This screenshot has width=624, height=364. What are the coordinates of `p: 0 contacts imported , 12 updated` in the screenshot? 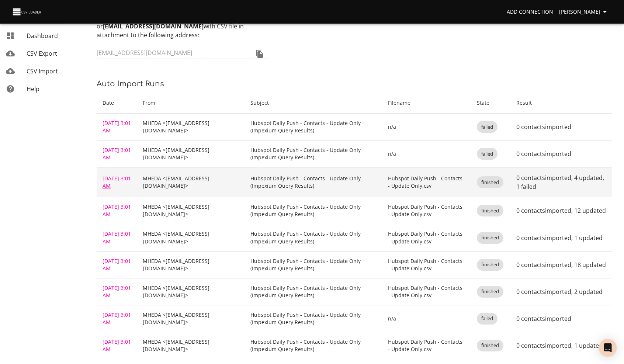 It's located at (561, 211).